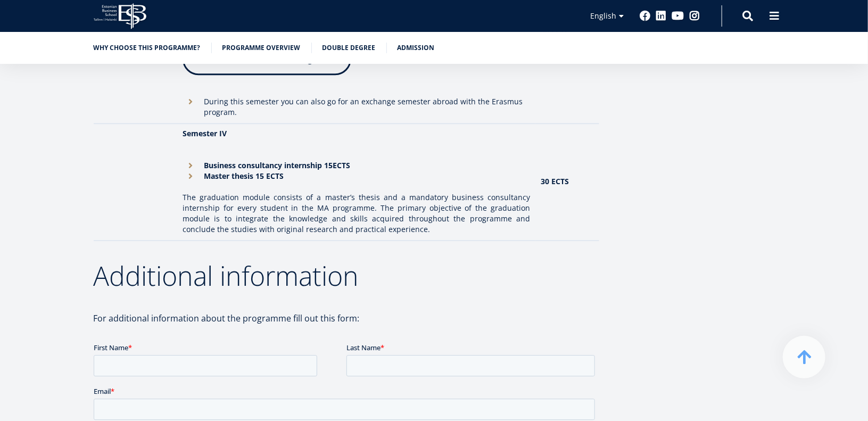 This screenshot has height=421, width=868. Describe the element at coordinates (356, 213) in the screenshot. I see `p: The graduation module consists of a master’s thesis and a mandatory business consultancy internsh...` at that location.